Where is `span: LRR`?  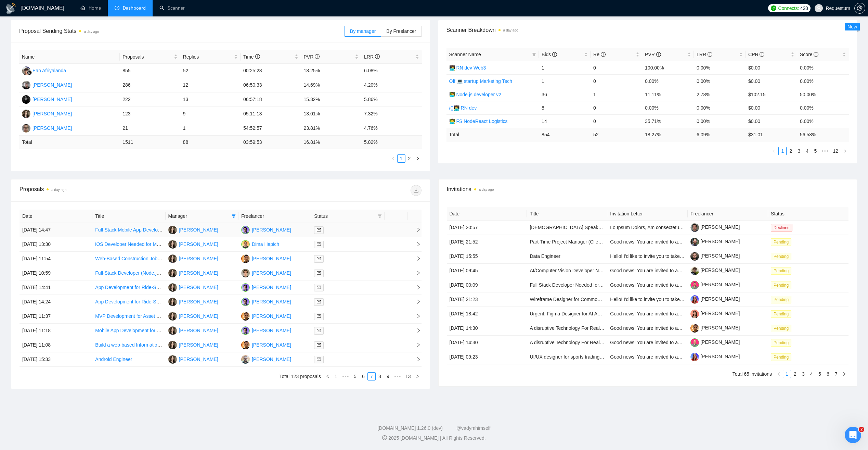
span: LRR is located at coordinates (372, 57).